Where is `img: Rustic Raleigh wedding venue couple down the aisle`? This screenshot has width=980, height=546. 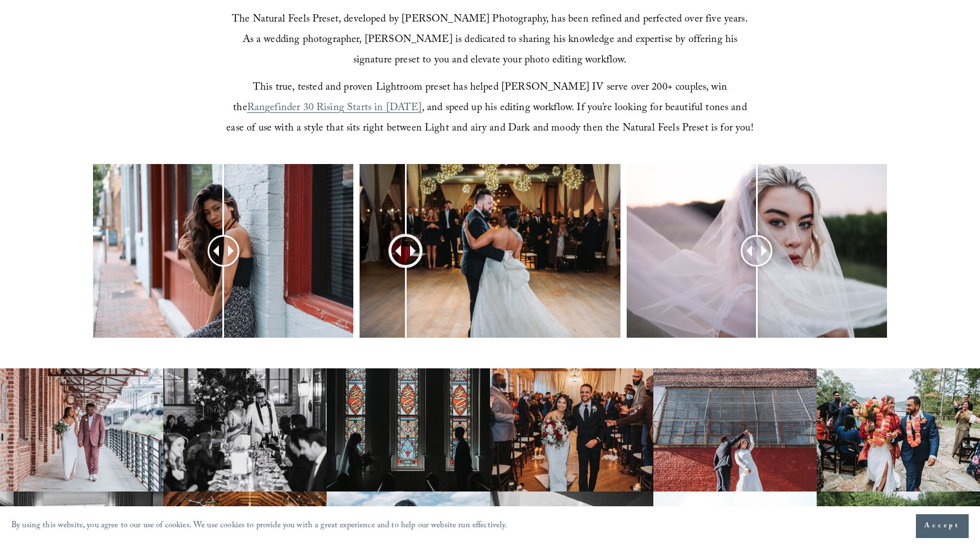 img: Rustic Raleigh wedding venue couple down the aisle is located at coordinates (572, 430).